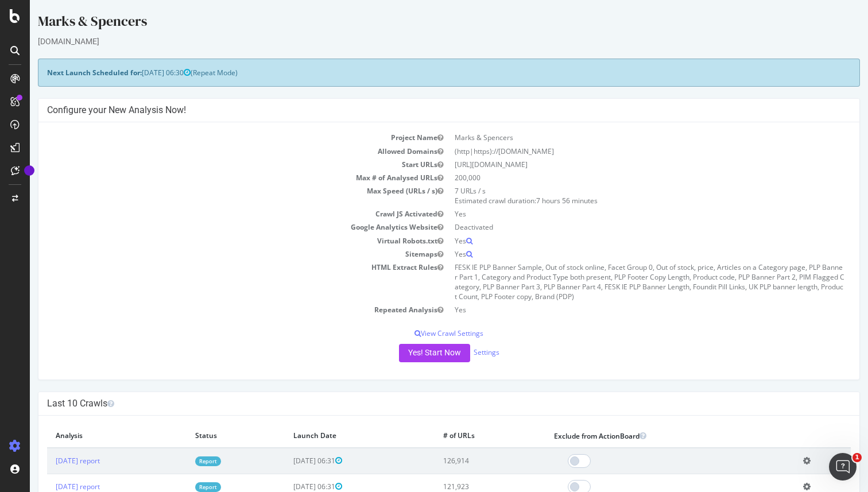 The width and height of the screenshot is (868, 492). I want to click on td: Sitemaps, so click(218, 254).